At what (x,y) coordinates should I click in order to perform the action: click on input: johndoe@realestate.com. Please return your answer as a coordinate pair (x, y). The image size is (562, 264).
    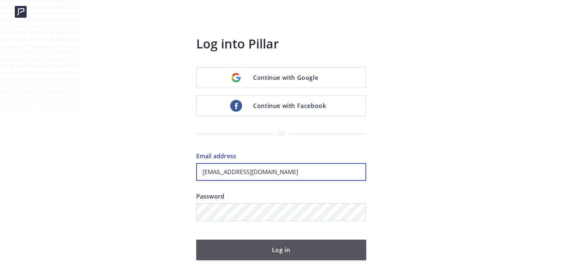
    Looking at the image, I should click on (281, 172).